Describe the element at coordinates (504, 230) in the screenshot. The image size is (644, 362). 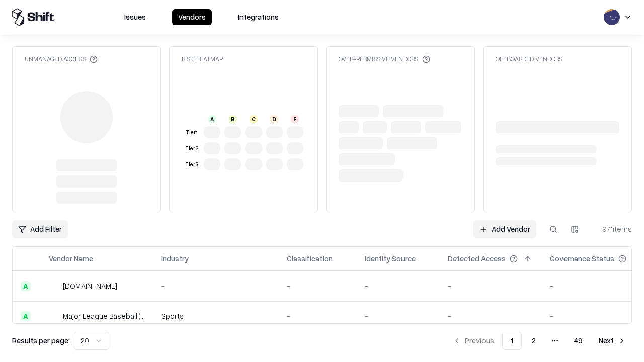
I see `a: Add Vendor` at that location.